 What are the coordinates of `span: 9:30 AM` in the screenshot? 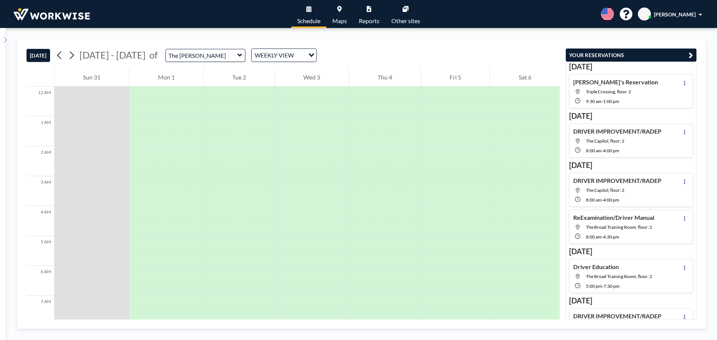 It's located at (594, 101).